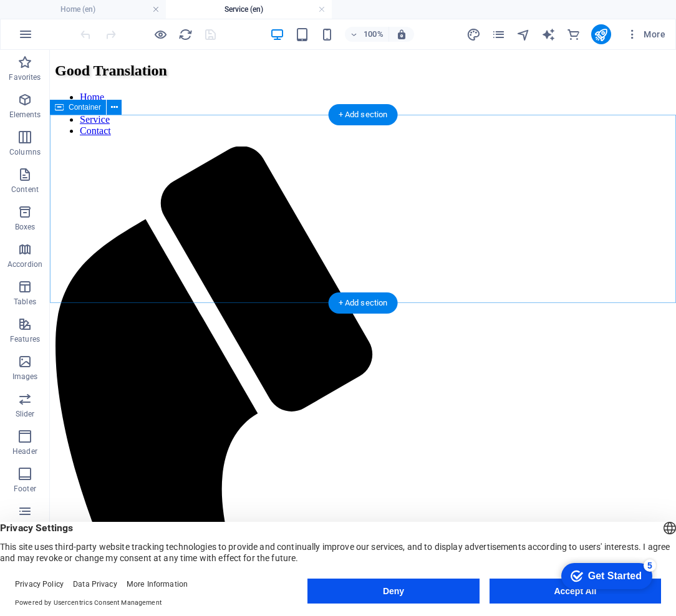 This screenshot has height=616, width=676. I want to click on button: text_generator, so click(549, 34).